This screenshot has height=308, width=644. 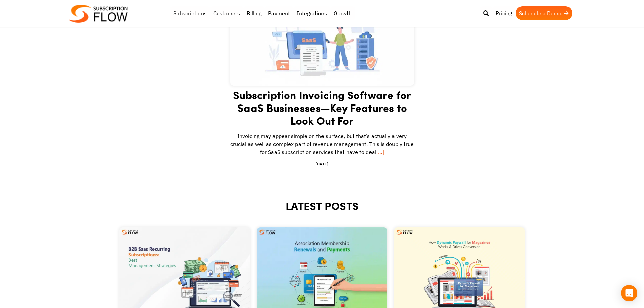 I want to click on a: Billing, so click(x=254, y=13).